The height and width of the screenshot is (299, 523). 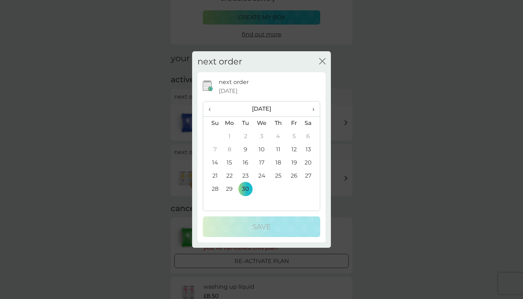 What do you see at coordinates (246, 189) in the screenshot?
I see `td: 30` at bounding box center [246, 189].